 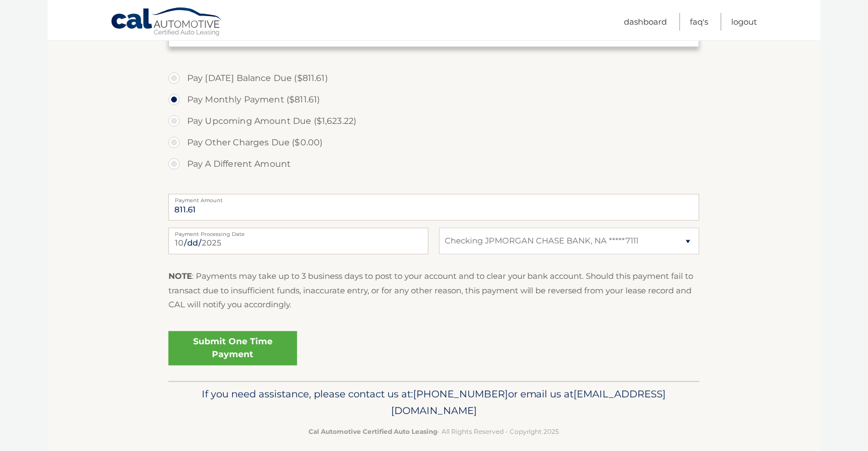 I want to click on a: Submit One Time Payment, so click(x=233, y=349).